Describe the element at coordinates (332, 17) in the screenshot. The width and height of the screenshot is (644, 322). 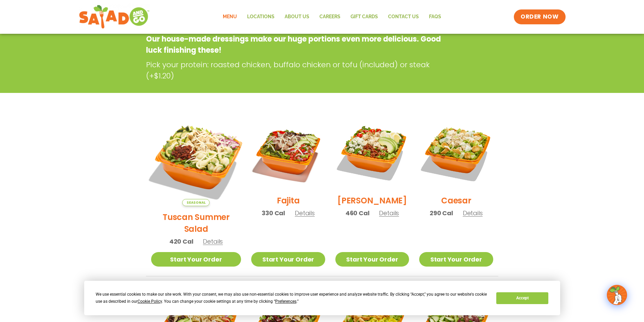
I see `nav: Menu` at that location.